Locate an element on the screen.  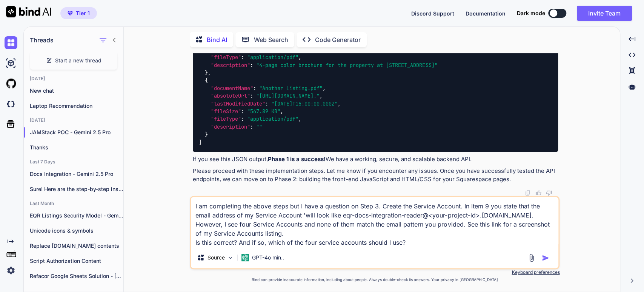
img: chat is located at coordinates (11, 43).